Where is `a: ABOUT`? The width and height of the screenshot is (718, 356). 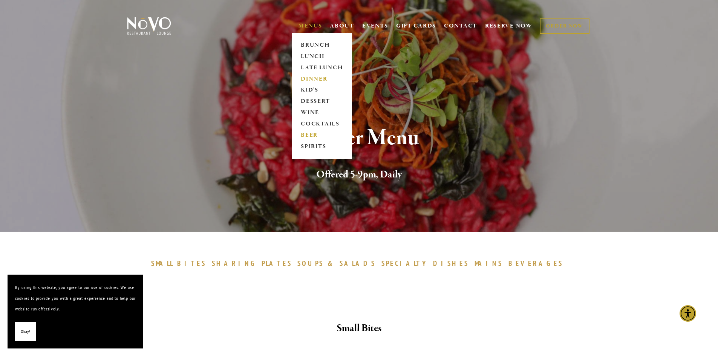 a: ABOUT is located at coordinates (342, 26).